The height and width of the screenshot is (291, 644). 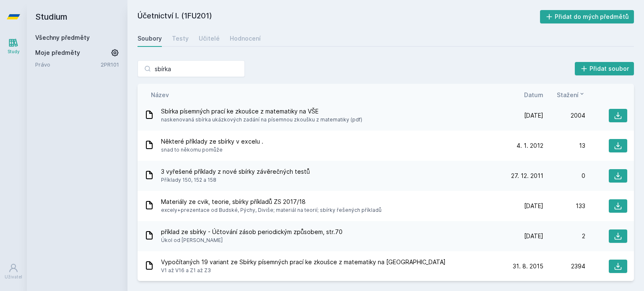 What do you see at coordinates (209, 39) in the screenshot?
I see `div: Učitelé` at bounding box center [209, 39].